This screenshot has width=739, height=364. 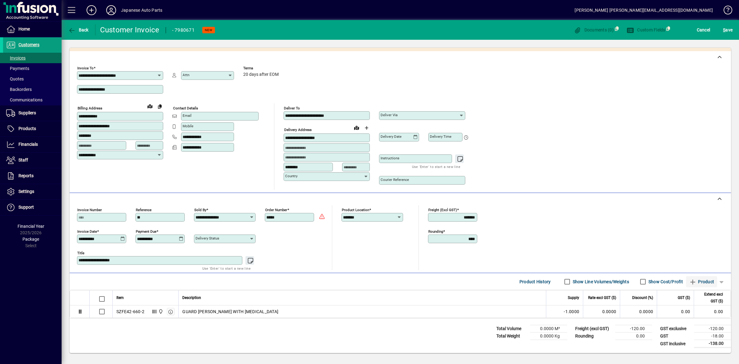 What do you see at coordinates (390, 158) in the screenshot?
I see `mat-label: Instructions` at bounding box center [390, 158].